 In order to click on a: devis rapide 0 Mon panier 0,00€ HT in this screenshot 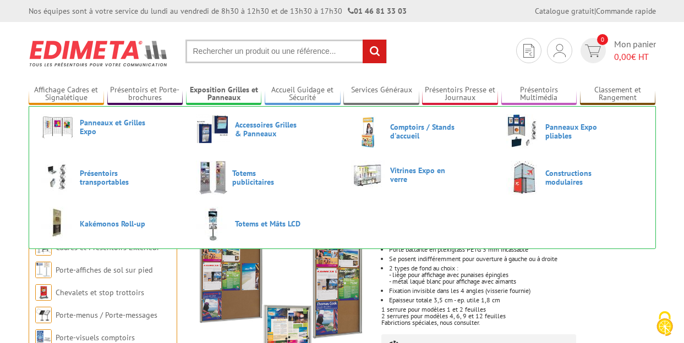, I will do `click(617, 51)`.